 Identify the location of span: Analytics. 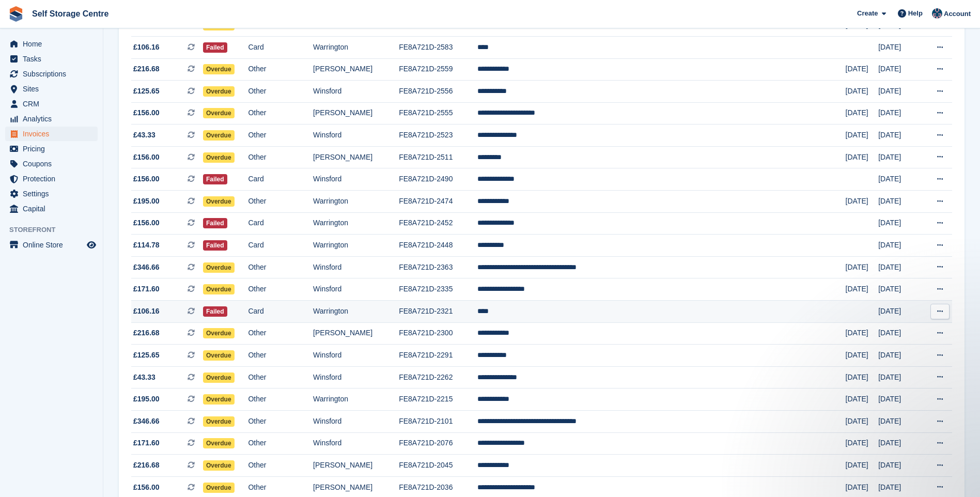
(54, 119).